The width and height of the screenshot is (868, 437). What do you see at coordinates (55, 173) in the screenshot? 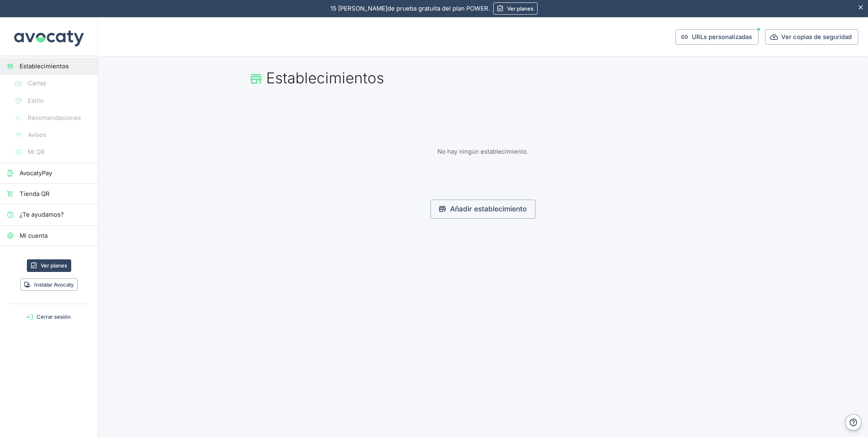
I see `span: AvocatyPay` at bounding box center [55, 173].